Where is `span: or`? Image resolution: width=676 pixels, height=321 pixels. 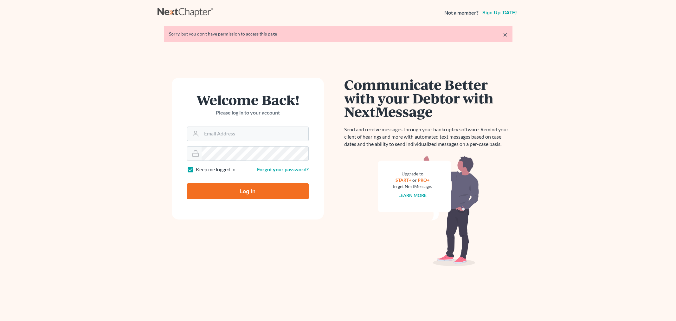 span: or is located at coordinates (415, 180).